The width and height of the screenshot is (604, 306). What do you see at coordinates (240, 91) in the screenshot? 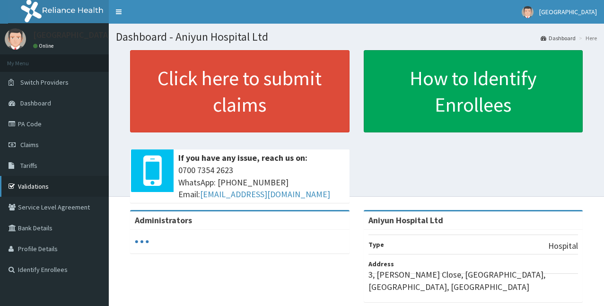
I see `a: Click here to submit claims` at bounding box center [240, 91].